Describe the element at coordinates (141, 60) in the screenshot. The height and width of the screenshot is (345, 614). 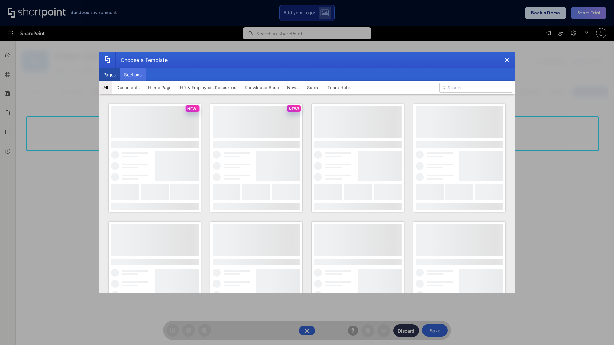
I see `div: Choose a Template` at that location.